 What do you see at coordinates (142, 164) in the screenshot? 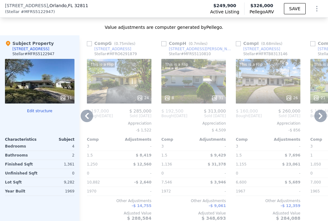
I see `span: $ 12,560` at bounding box center [142, 164].